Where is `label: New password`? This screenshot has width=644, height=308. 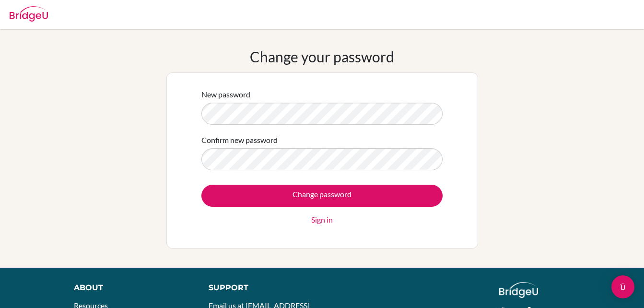
label: New password is located at coordinates (226, 95).